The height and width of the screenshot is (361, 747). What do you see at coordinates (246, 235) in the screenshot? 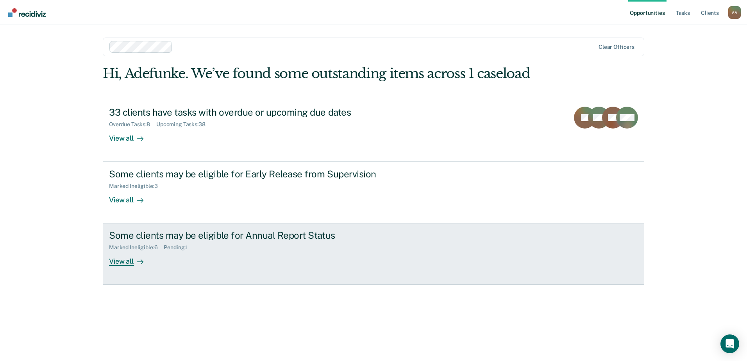
I see `div: Some clients may be eligible for Annual Report Status` at bounding box center [246, 235].